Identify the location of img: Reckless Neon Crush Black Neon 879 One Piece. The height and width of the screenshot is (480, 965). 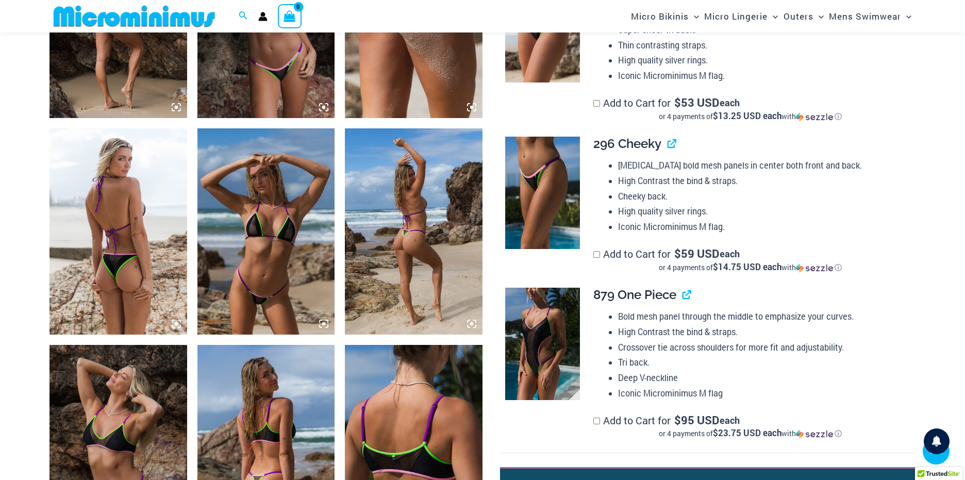
(542, 344).